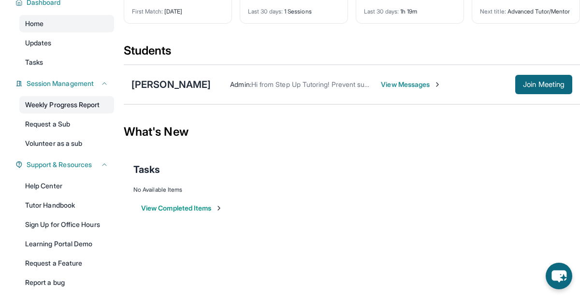 The image size is (580, 297). Describe the element at coordinates (352, 54) in the screenshot. I see `div: Students` at that location.